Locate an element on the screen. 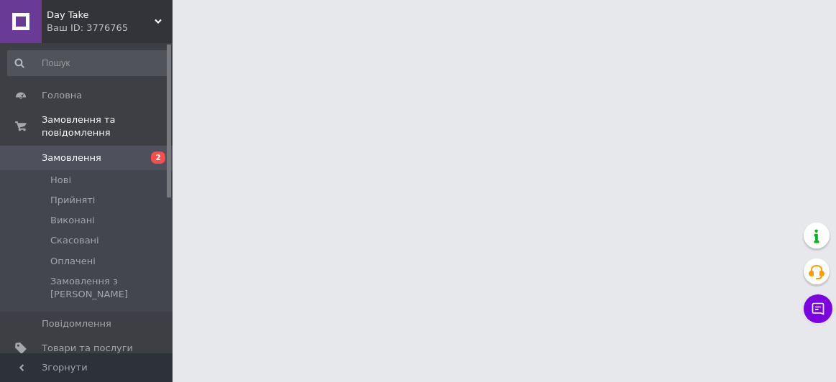 This screenshot has width=836, height=382. span: Замовлення is located at coordinates (71, 158).